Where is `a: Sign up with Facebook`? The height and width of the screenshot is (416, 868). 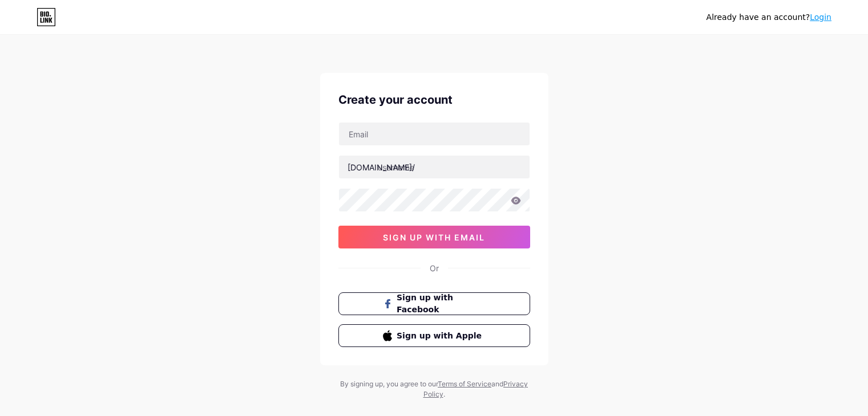
a: Sign up with Facebook is located at coordinates (434, 304).